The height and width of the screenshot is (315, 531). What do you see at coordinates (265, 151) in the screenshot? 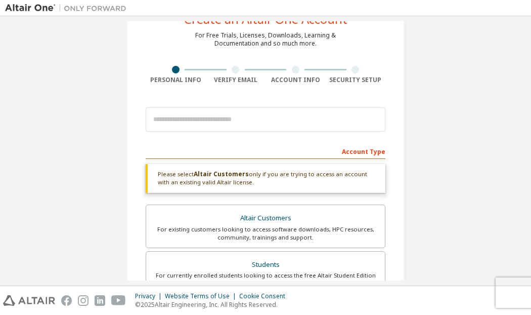
I see `div: Account Type` at bounding box center [265, 151].